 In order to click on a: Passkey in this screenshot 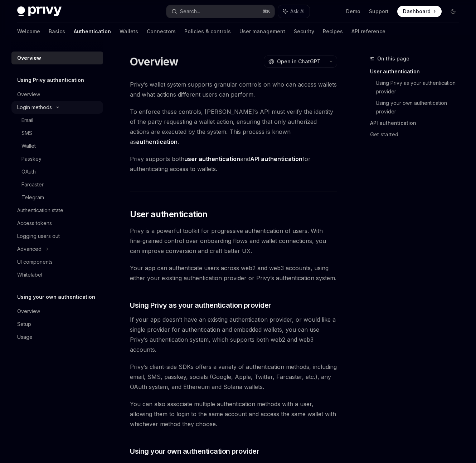, I will do `click(57, 159)`.